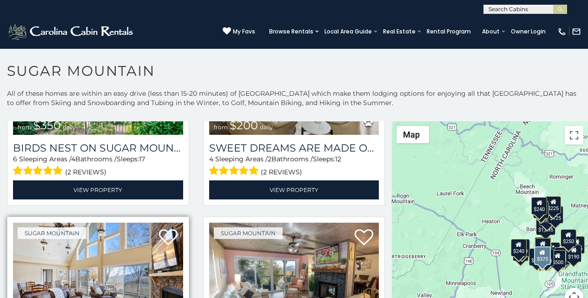 Image resolution: width=588 pixels, height=298 pixels. Describe the element at coordinates (294, 148) in the screenshot. I see `h3: Sweet Dreams Are Made Of Skis` at that location.